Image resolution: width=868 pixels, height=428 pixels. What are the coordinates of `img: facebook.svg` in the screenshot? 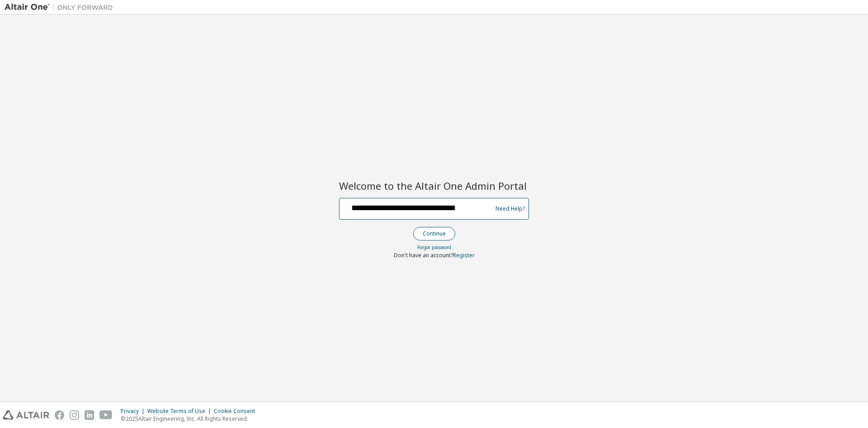 It's located at (59, 415).